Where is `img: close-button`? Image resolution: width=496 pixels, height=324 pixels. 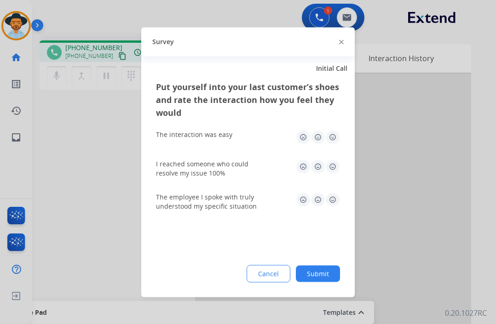 img: close-button is located at coordinates (341, 42).